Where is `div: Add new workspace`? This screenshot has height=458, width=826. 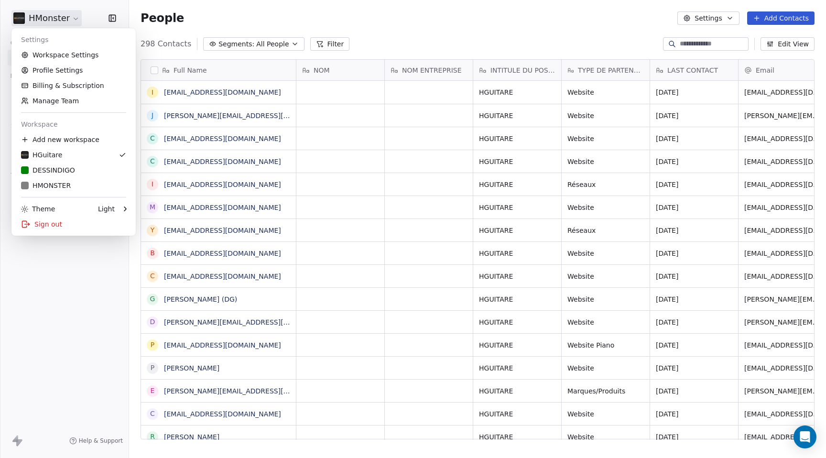
div: Add new workspace is located at coordinates (74, 140).